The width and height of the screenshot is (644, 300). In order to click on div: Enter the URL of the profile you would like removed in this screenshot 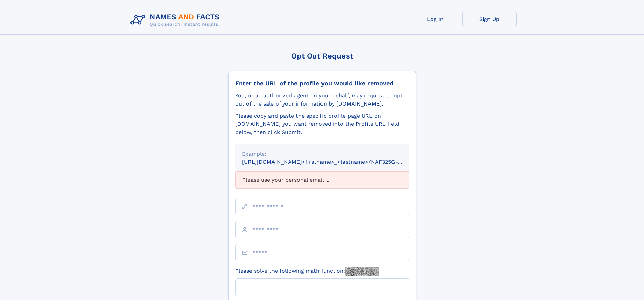, I will do `click(322, 83)`.